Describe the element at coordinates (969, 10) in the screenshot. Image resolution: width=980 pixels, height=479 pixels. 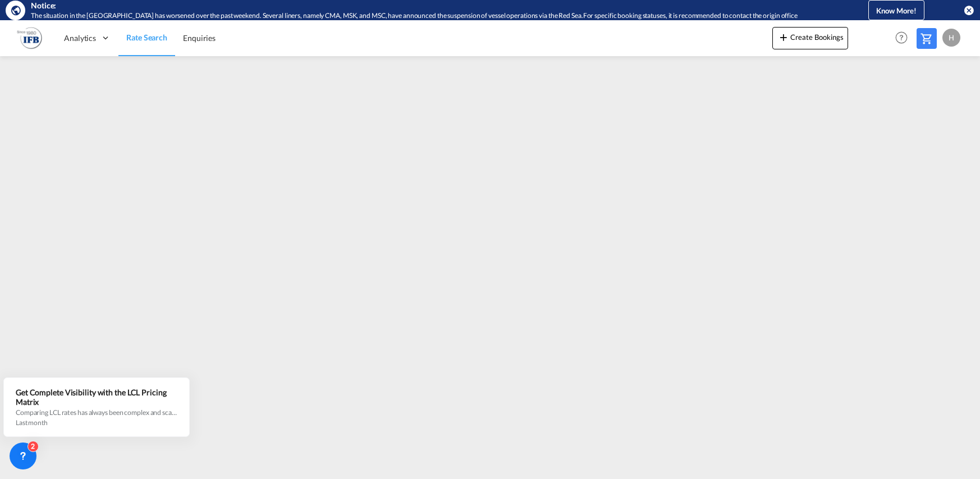
I see `button: icon-close-circle` at that location.